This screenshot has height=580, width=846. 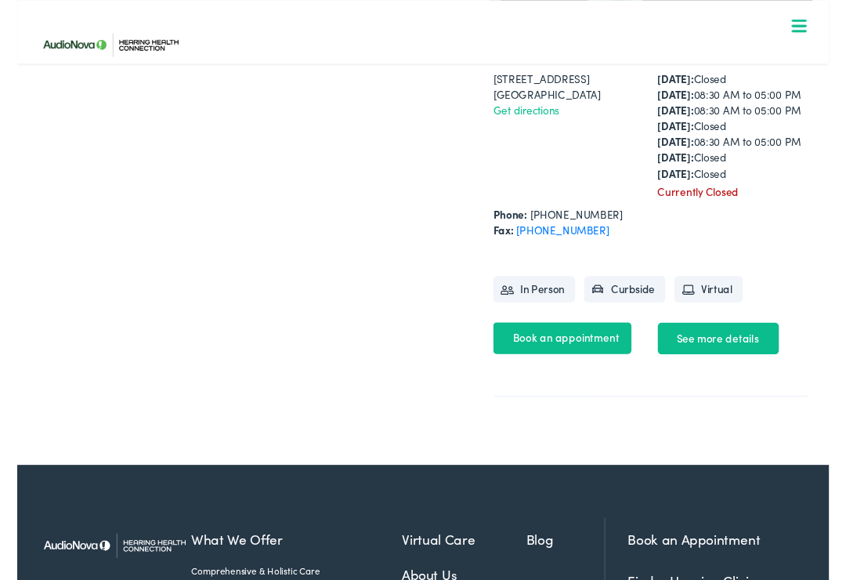 I want to click on a: Virtual Care, so click(x=465, y=561).